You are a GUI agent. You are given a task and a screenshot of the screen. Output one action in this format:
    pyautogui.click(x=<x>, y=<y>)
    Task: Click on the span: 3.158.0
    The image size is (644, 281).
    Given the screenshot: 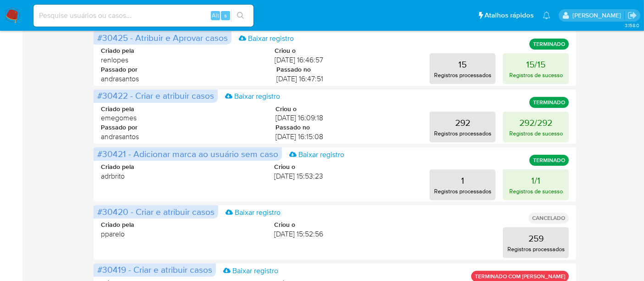 What is the action you would take?
    pyautogui.click(x=632, y=25)
    